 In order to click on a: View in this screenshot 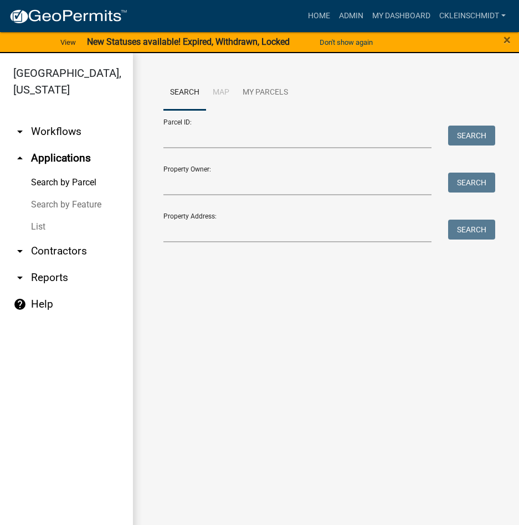, I will do `click(68, 42)`.